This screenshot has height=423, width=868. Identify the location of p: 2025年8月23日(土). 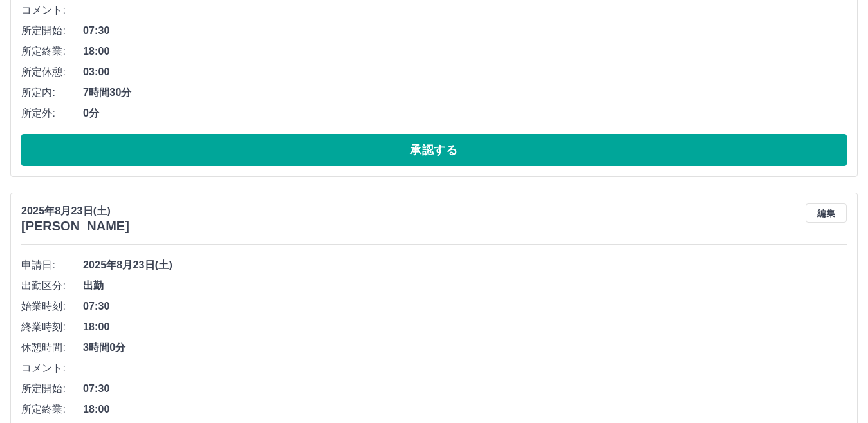
(75, 211).